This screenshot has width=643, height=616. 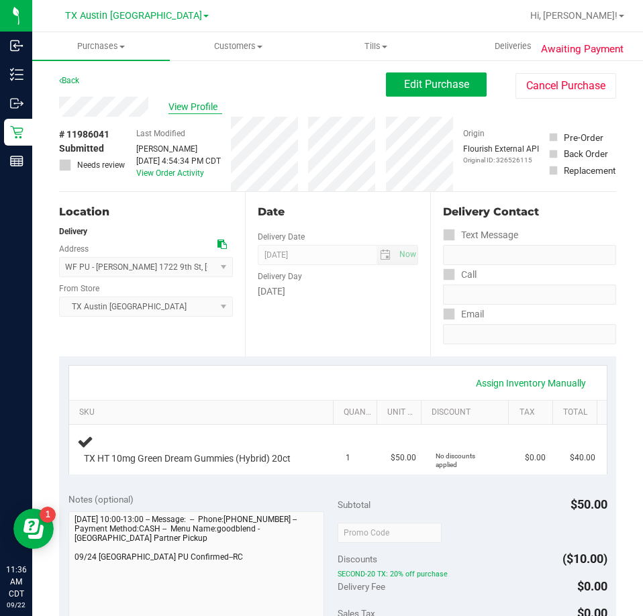 What do you see at coordinates (534, 413) in the screenshot?
I see `a: Tax` at bounding box center [534, 413].